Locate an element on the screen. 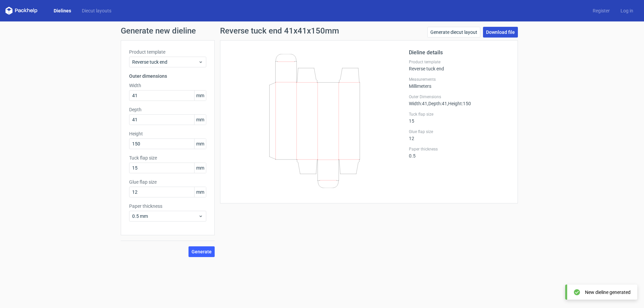  a: Download file is located at coordinates (500, 32).